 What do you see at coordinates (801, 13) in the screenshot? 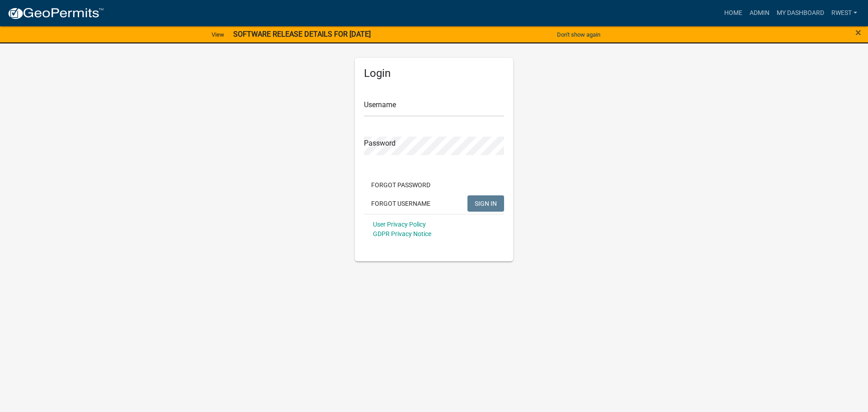
I see `a: My Dashboard` at bounding box center [801, 13].